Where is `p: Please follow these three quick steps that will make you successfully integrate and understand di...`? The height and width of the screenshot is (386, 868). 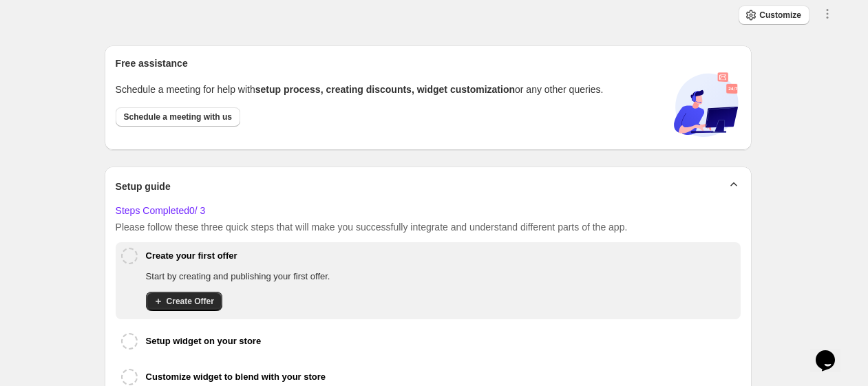
p: Please follow these three quick steps that will make you successfully integrate and understand di... is located at coordinates (428, 227).